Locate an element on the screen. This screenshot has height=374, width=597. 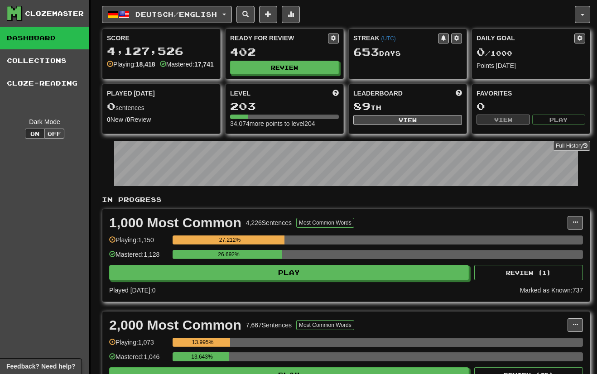
div: Favorites is located at coordinates (530, 93).